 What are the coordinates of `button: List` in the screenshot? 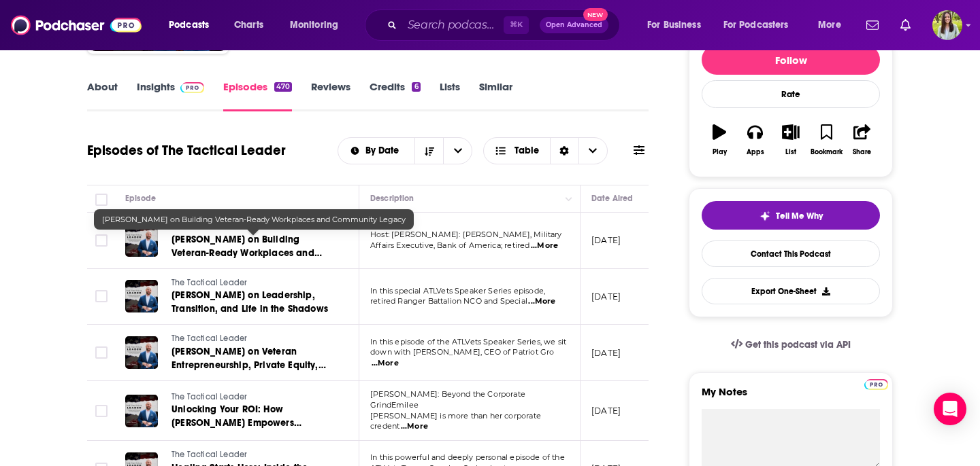 It's located at (790, 140).